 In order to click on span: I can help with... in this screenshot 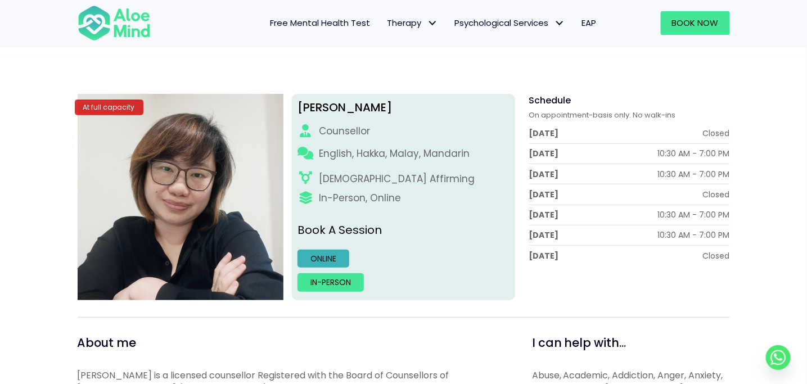, I will do `click(579, 342)`.